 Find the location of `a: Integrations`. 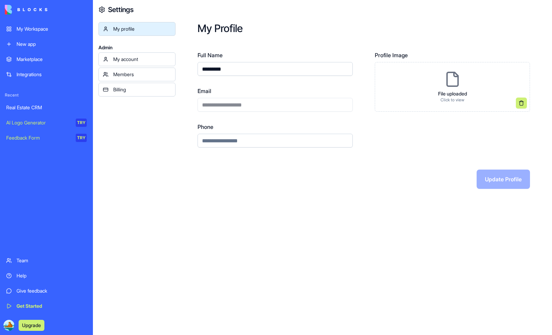

a: Integrations is located at coordinates (46, 74).